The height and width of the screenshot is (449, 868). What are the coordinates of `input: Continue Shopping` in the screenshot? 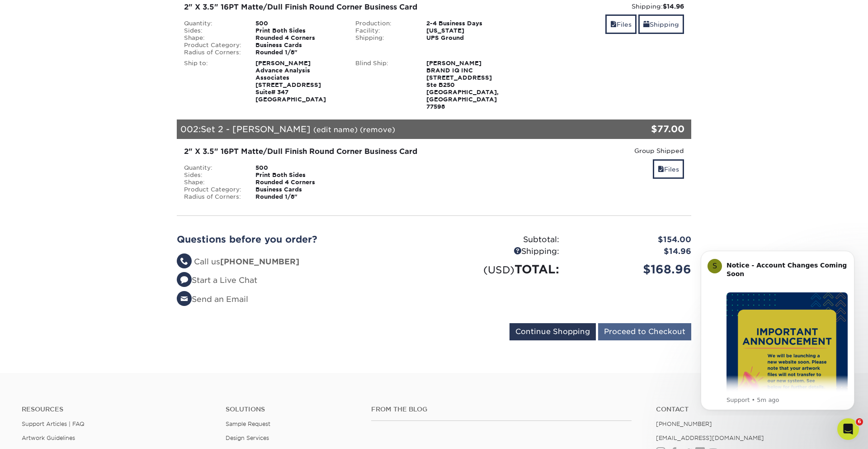 It's located at (552, 331).